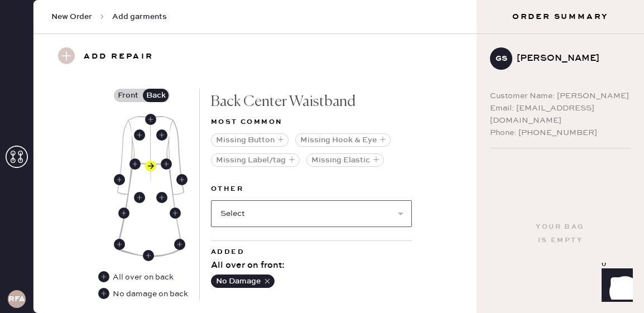 This screenshot has width=644, height=313. I want to click on h3: RFA, so click(17, 299).